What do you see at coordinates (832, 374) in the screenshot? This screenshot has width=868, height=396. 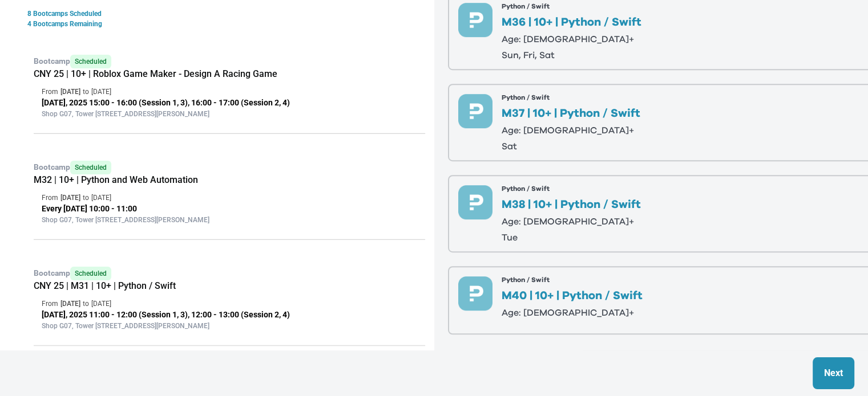 I see `button: Next` at bounding box center [832, 374].